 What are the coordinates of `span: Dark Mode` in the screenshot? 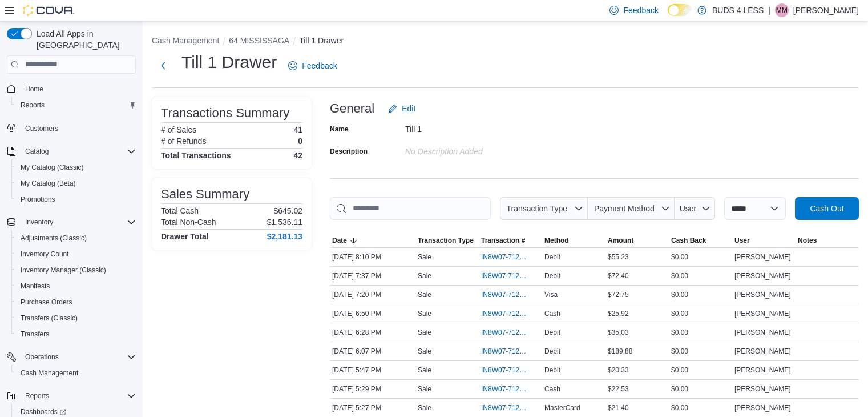 It's located at (667, 16).